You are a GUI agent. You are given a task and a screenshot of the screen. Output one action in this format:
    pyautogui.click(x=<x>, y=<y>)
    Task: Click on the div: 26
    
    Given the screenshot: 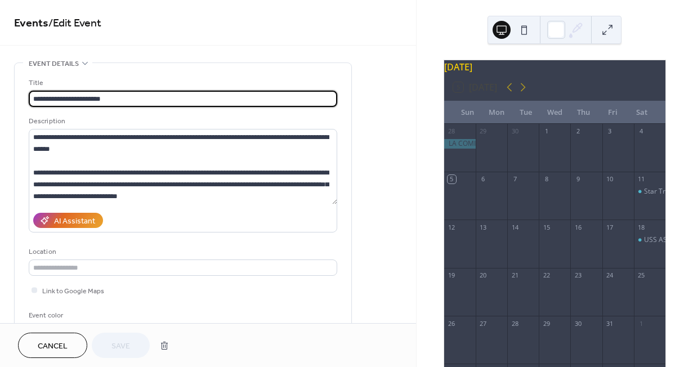 What is the action you would take?
    pyautogui.click(x=452, y=323)
    